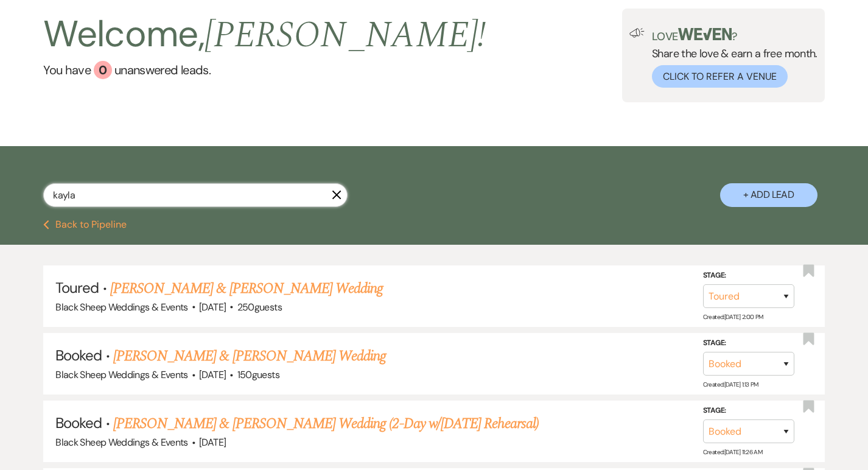 This screenshot has height=470, width=868. Describe the element at coordinates (731, 58) in the screenshot. I see `div: Share the love & earn a free month.` at that location.